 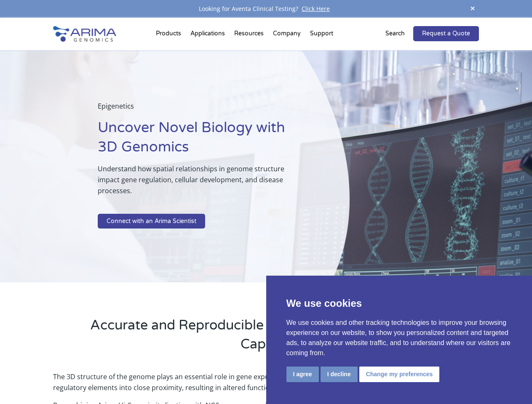 What do you see at coordinates (85, 34) in the screenshot?
I see `img: Arima-Genomics-logo` at bounding box center [85, 34].